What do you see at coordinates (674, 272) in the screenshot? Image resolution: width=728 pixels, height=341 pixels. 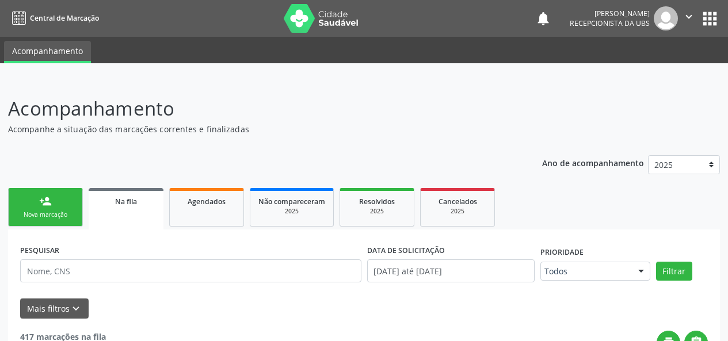 I see `button: Filtrar` at bounding box center [674, 272].